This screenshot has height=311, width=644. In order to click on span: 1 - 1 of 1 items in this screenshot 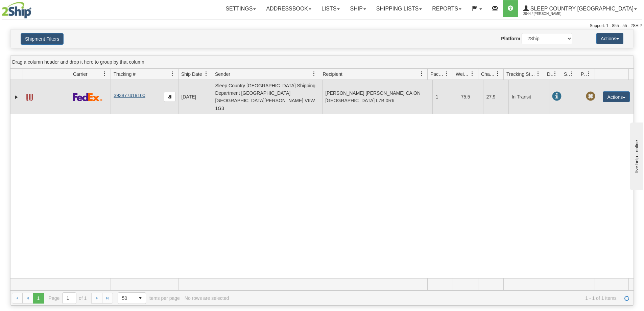, I will do `click(425, 298)`.